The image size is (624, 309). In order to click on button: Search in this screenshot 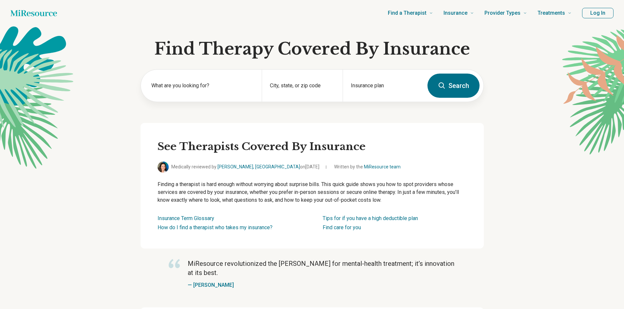, I will do `click(453, 86)`.